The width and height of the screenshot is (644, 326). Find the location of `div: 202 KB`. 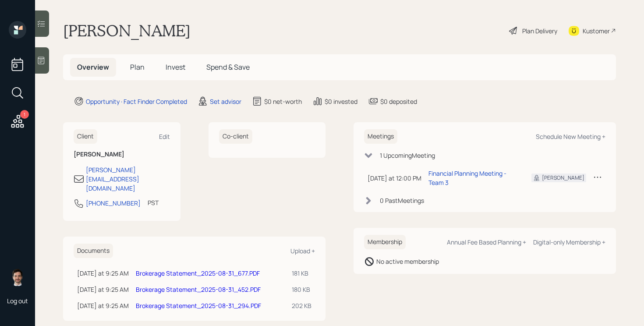

div: 202 KB is located at coordinates (301, 306).